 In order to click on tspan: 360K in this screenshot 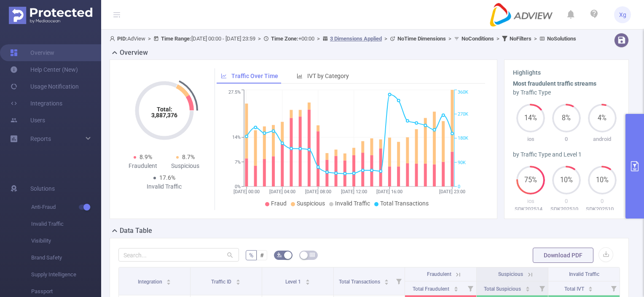, I will do `click(463, 92)`.